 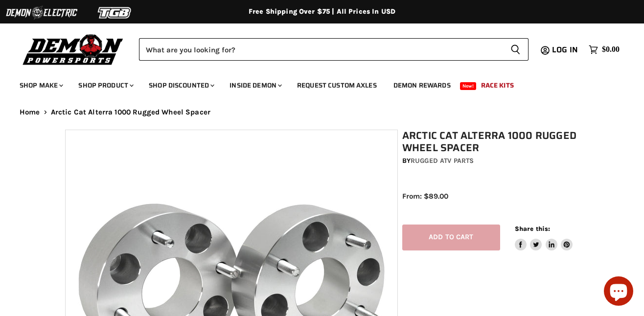 I want to click on span: New!, so click(x=468, y=86).